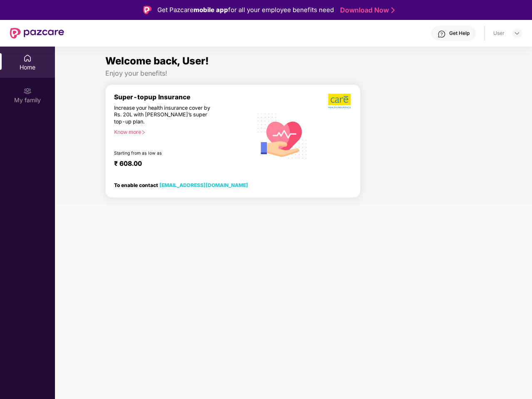 The image size is (532, 399). I want to click on div: Get Help, so click(459, 33).